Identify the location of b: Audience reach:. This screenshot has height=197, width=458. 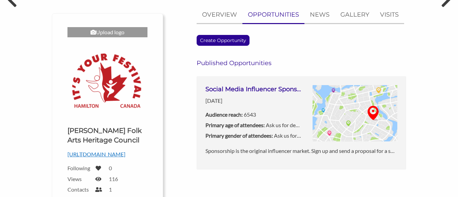
(224, 114).